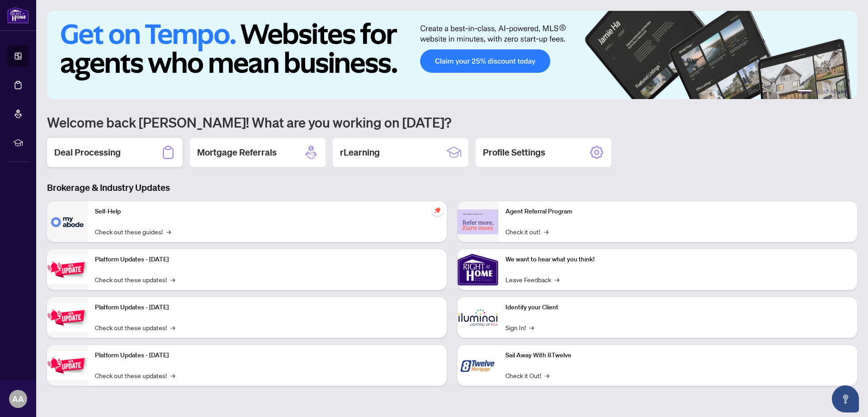 The width and height of the screenshot is (868, 417). What do you see at coordinates (18, 399) in the screenshot?
I see `span: AA` at bounding box center [18, 399].